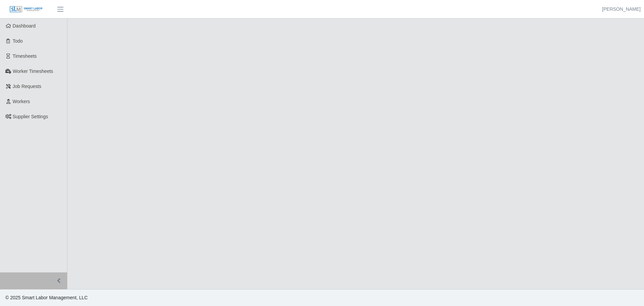  What do you see at coordinates (30, 116) in the screenshot?
I see `span: Supplier Settings` at bounding box center [30, 116].